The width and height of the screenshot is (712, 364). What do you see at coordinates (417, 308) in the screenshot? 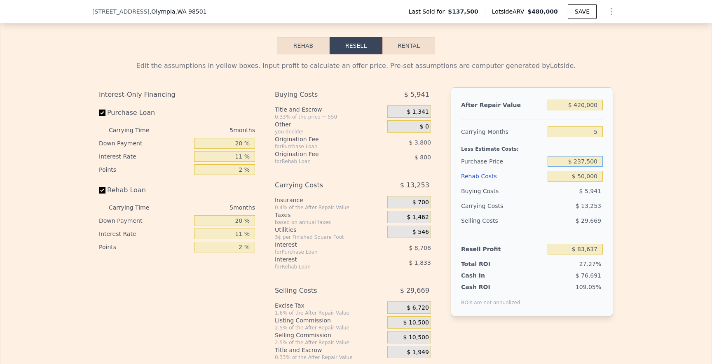
I see `span: $ 6,720` at bounding box center [417, 308].